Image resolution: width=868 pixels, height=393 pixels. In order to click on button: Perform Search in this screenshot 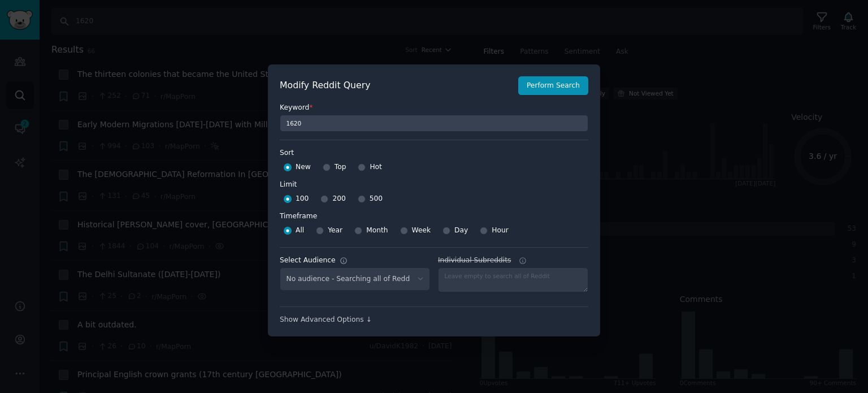, I will do `click(553, 86)`.